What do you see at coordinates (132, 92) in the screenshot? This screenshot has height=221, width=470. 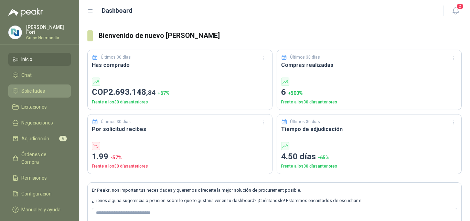 I see `span: 2.693.148` at bounding box center [132, 92].